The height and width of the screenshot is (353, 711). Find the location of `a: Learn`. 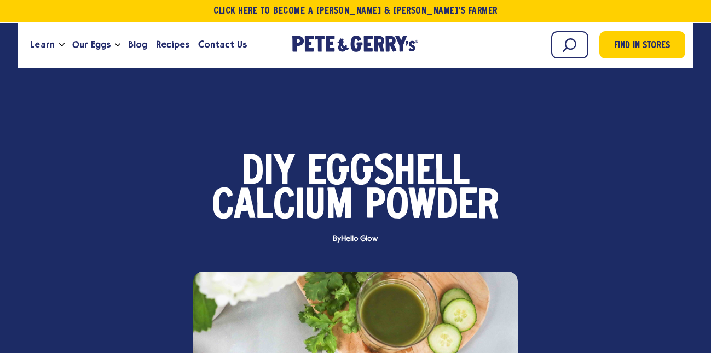

a: Learn is located at coordinates (42, 45).